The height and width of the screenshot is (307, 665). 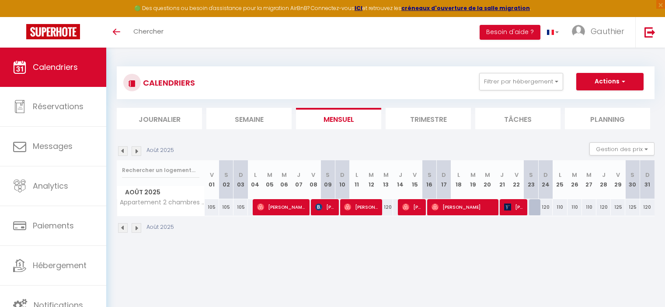 I want to click on th: 12, so click(x=371, y=180).